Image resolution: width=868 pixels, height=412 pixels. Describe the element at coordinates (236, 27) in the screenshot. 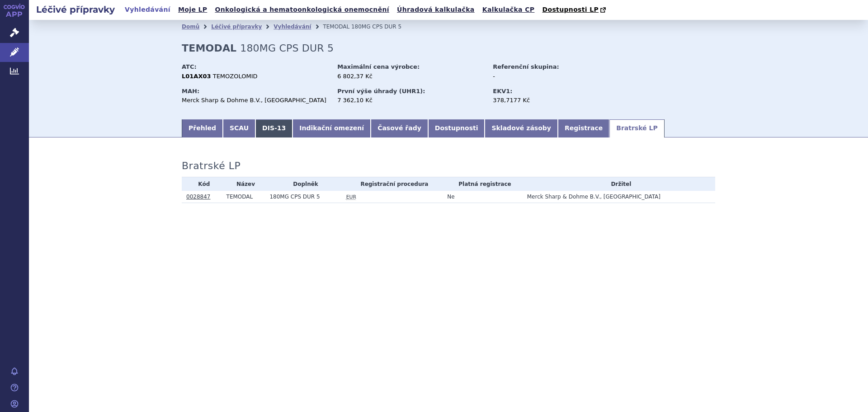

I see `a: Léčivé přípravky` at that location.